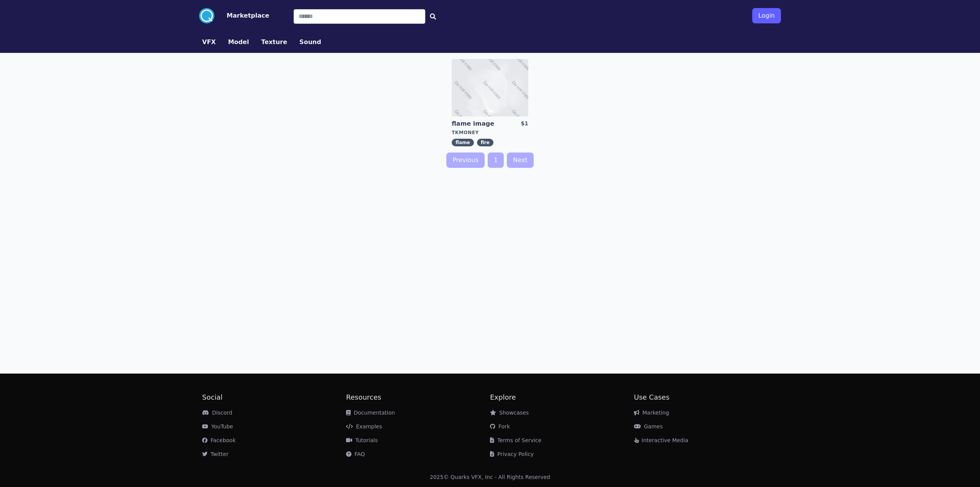 The image size is (980, 487). What do you see at coordinates (520, 160) in the screenshot?
I see `a: Next` at bounding box center [520, 160].